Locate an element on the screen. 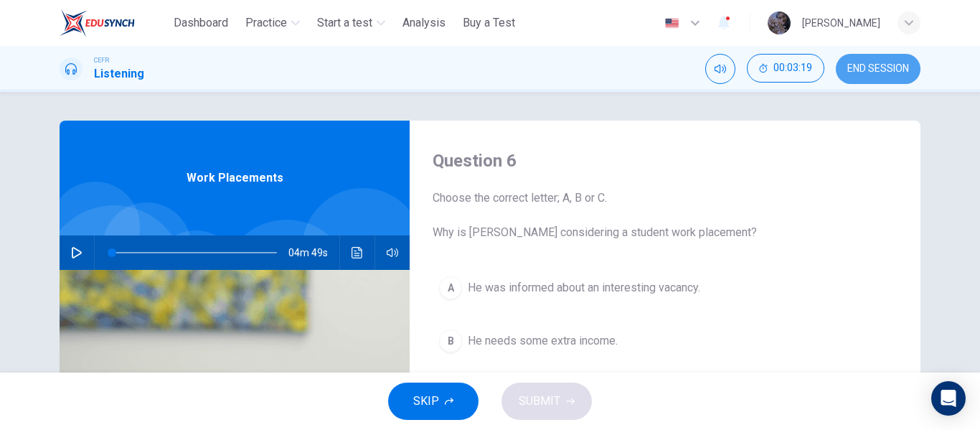 The width and height of the screenshot is (980, 430). img: ELTC logo is located at coordinates (97, 23).